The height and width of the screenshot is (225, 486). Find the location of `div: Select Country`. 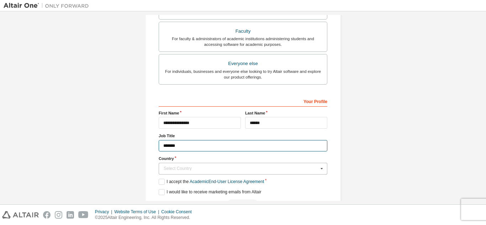

div: Select Country is located at coordinates (241, 169).